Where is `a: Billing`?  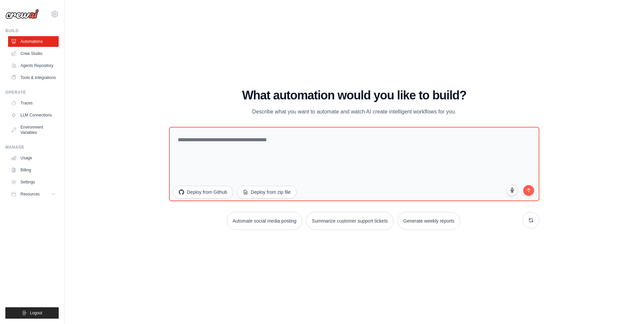 a: Billing is located at coordinates (33, 170).